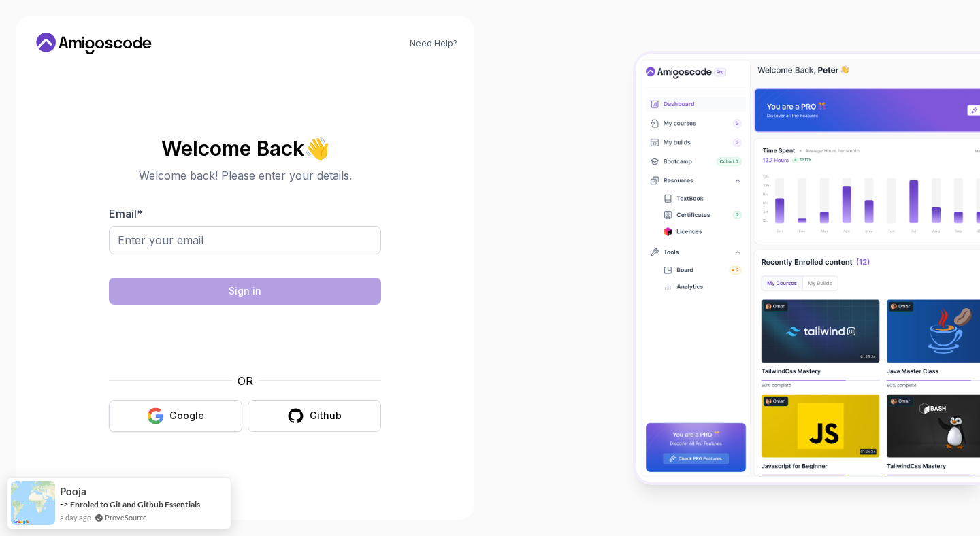 The width and height of the screenshot is (980, 536). I want to click on span: a day ago, so click(75, 517).